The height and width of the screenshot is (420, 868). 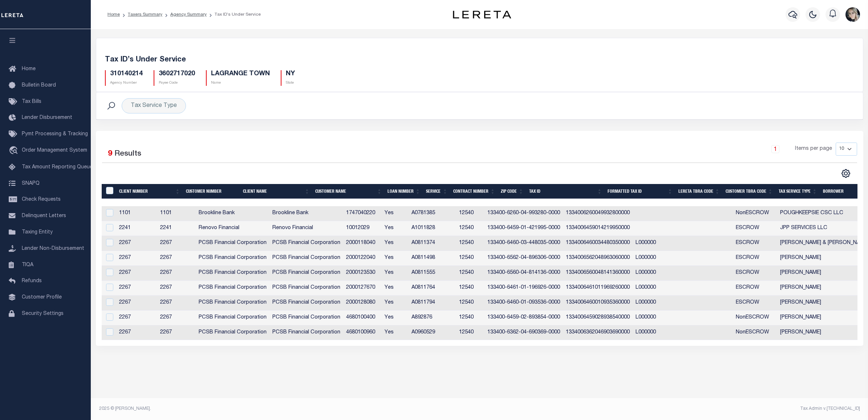 What do you see at coordinates (524, 288) in the screenshot?
I see `td: 133400-6461-01-196926-0000` at bounding box center [524, 288].